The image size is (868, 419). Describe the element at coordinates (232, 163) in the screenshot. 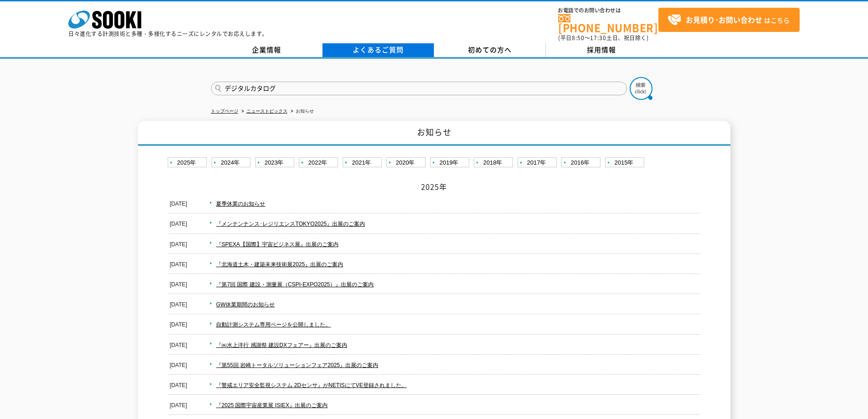

I see `a: 2024年` at that location.